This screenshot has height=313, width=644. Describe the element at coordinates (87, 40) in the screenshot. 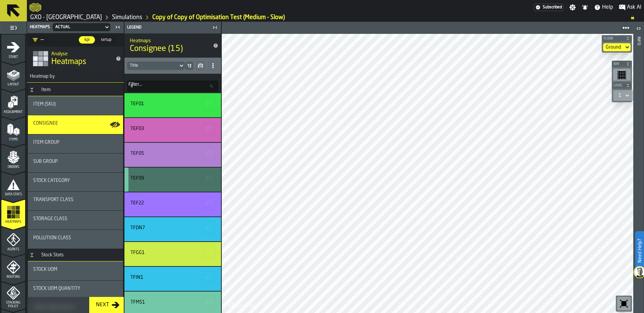

I see `label: button-switch-multi-kpi` at that location.